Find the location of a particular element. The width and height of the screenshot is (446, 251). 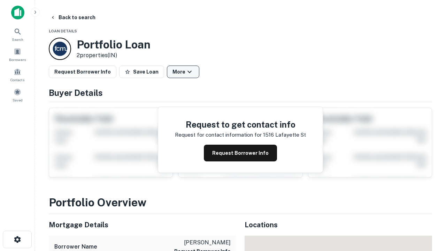

a: Contacts is located at coordinates (17, 75).